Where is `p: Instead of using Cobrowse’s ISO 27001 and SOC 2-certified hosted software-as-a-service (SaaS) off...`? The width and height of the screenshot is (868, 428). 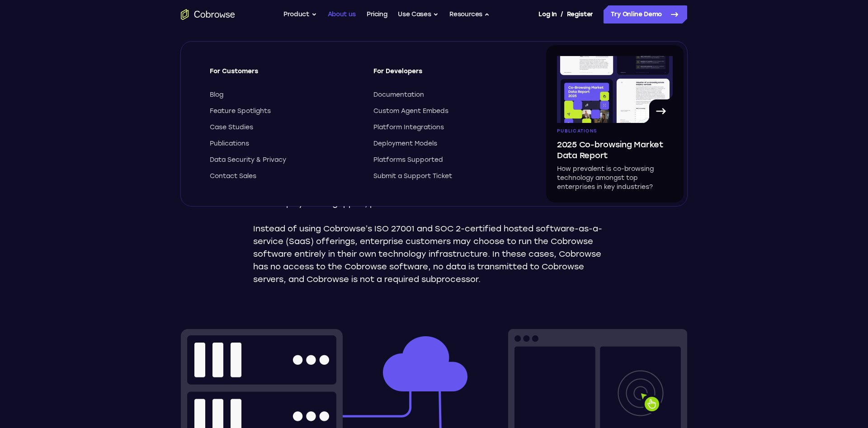
p: Instead of using Cobrowse’s ISO 27001 and SOC 2-certified hosted software-as-a-service (SaaS) off... is located at coordinates (434, 254).